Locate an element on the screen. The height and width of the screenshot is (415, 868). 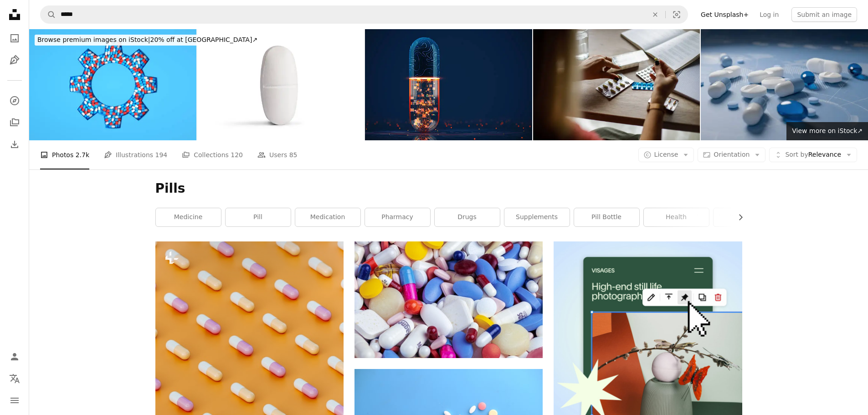
a: pharmacy is located at coordinates (398, 218).